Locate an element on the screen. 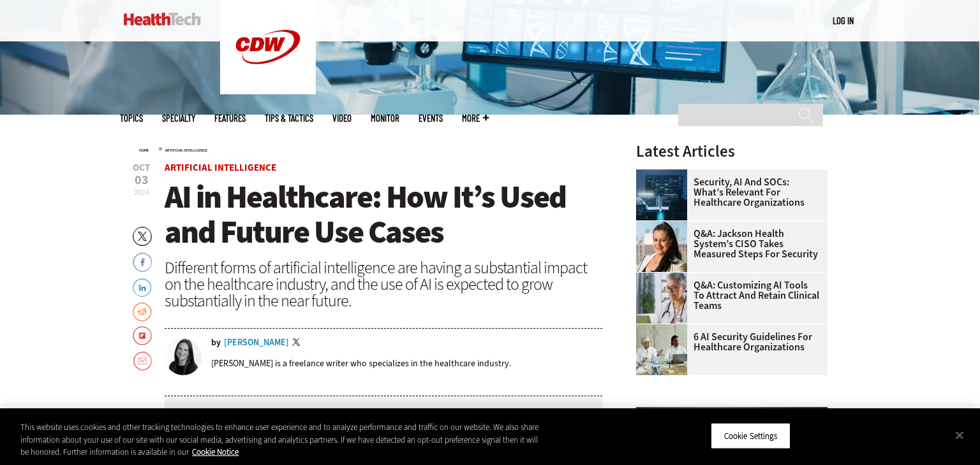 The height and width of the screenshot is (465, 980). h3: Latest Articles is located at coordinates (732, 151).